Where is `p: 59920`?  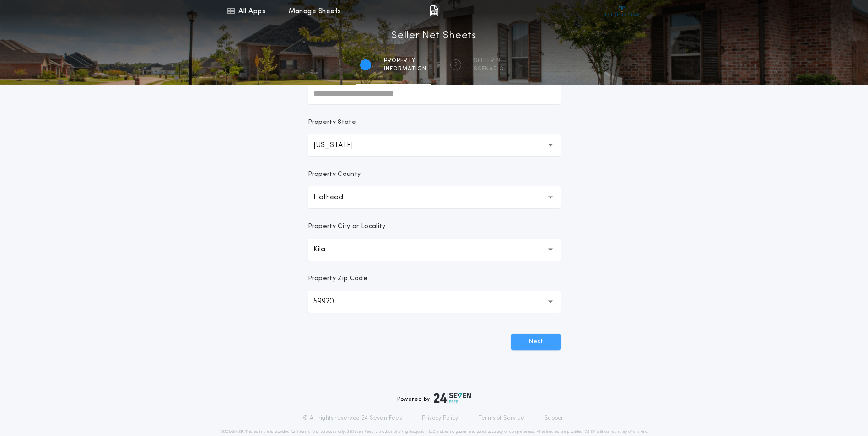
p: 59920 is located at coordinates (331, 302).